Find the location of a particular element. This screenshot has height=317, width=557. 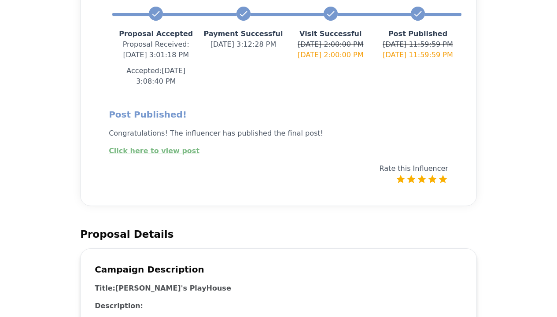

h2: Post Published! is located at coordinates (278, 115).